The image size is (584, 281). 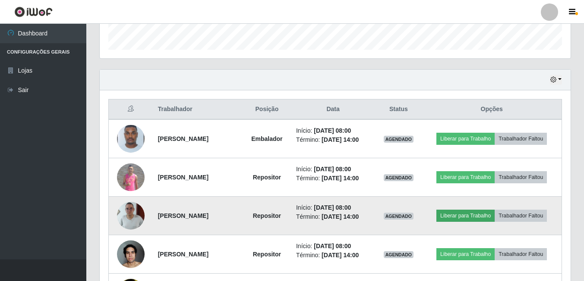 I want to click on th: Status, so click(x=398, y=109).